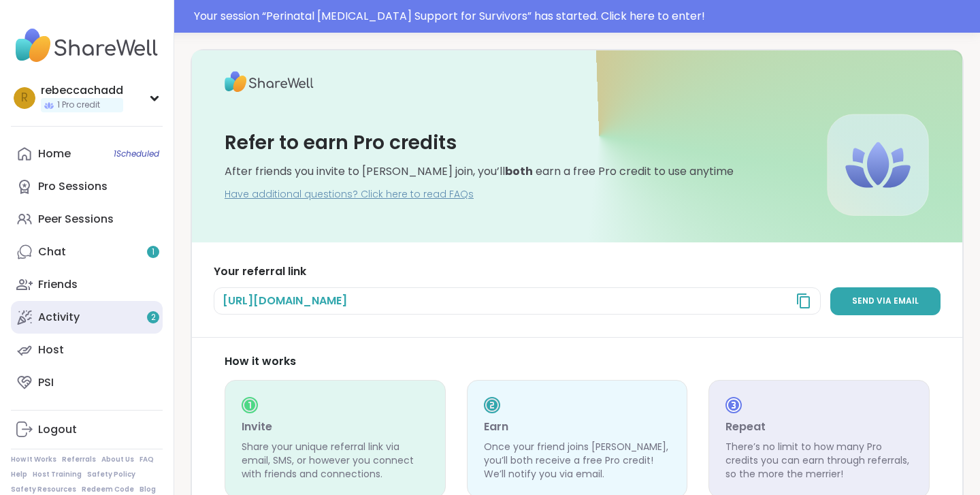 This screenshot has height=495, width=980. What do you see at coordinates (33, 460) in the screenshot?
I see `a: How It Works` at bounding box center [33, 460].